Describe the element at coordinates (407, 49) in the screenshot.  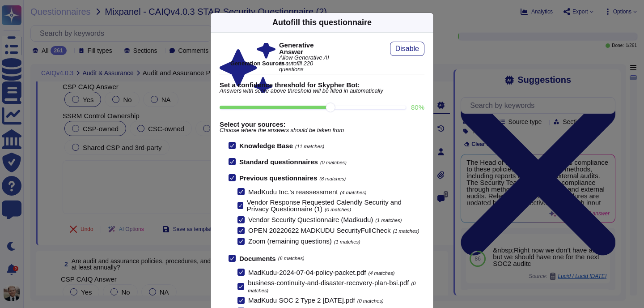
I see `span: Disable` at that location.